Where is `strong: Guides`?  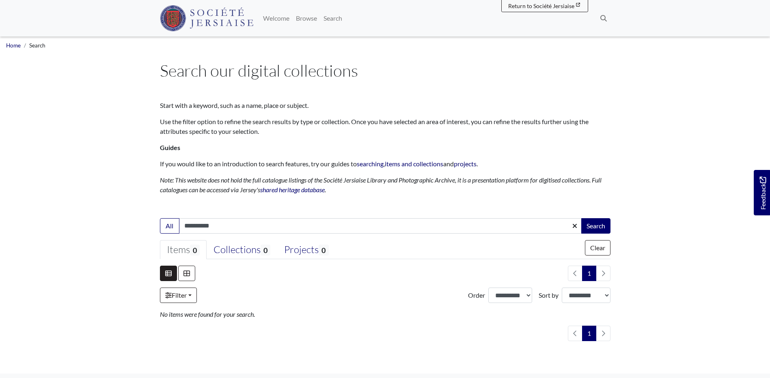
strong: Guides is located at coordinates (170, 147).